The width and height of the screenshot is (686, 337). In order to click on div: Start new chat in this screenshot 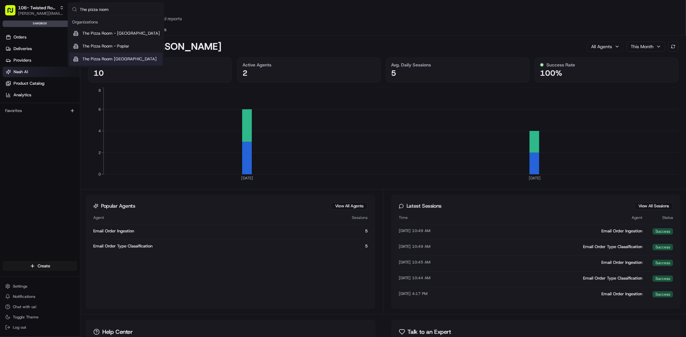, I will do `click(67, 65)`.